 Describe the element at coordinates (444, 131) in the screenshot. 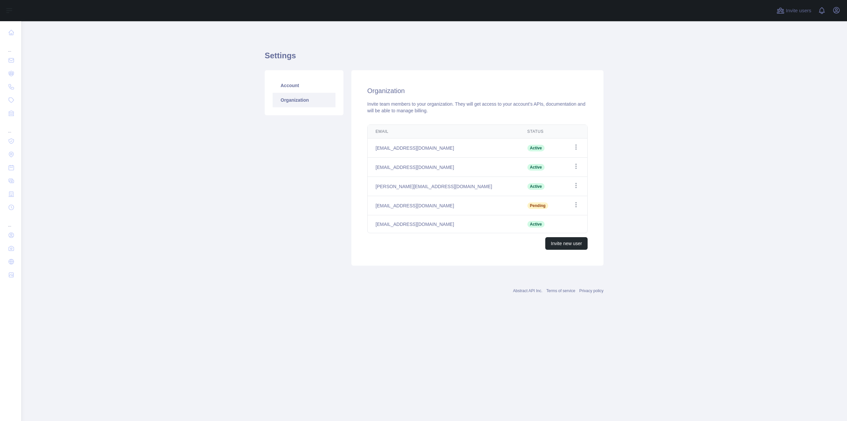

I see `th: Email` at that location.